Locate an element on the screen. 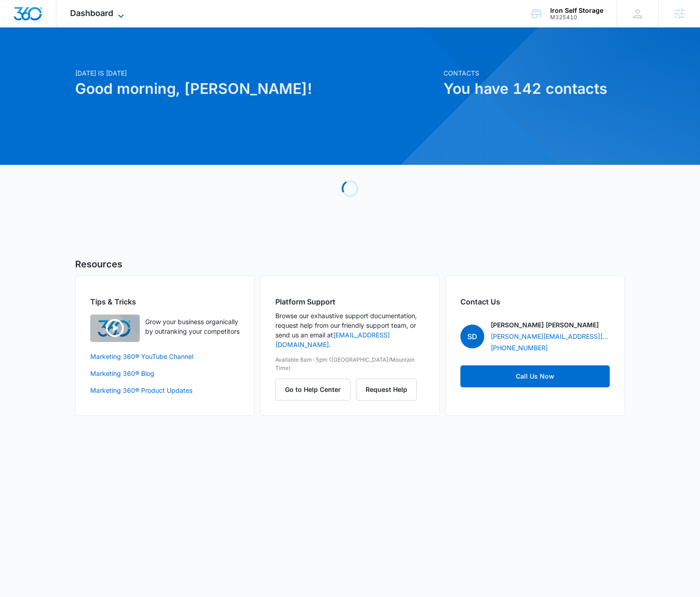  span: Dashboard is located at coordinates (92, 13).